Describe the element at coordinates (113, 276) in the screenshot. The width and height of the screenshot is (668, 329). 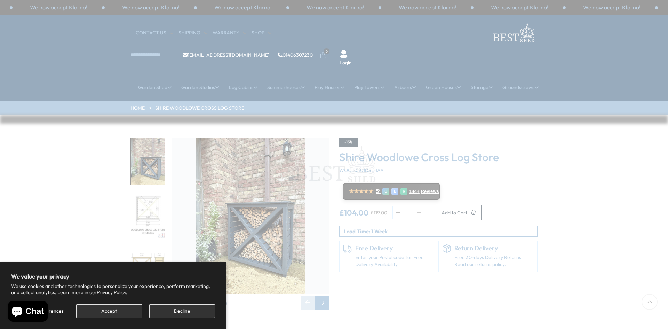
I see `h2: We value your privacy` at that location.